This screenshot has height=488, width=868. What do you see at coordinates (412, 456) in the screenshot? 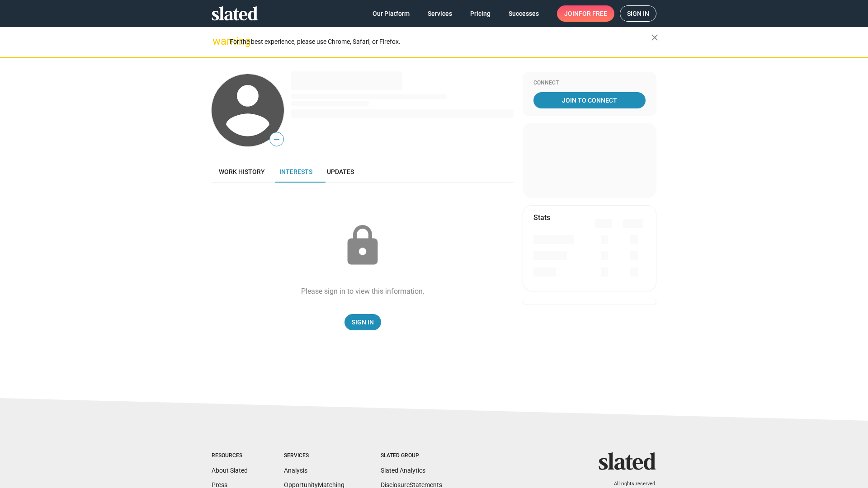
I see `div: Slated Group` at bounding box center [412, 456].